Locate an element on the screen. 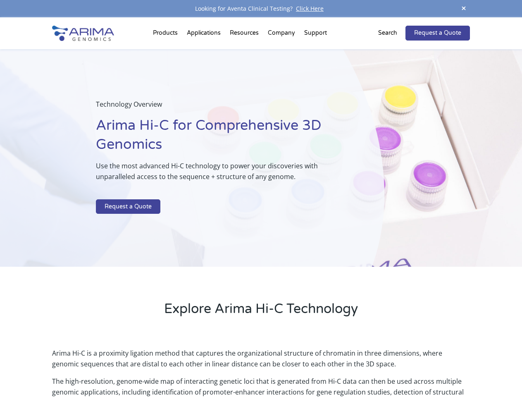 The width and height of the screenshot is (522, 397). p: Search is located at coordinates (388, 33).